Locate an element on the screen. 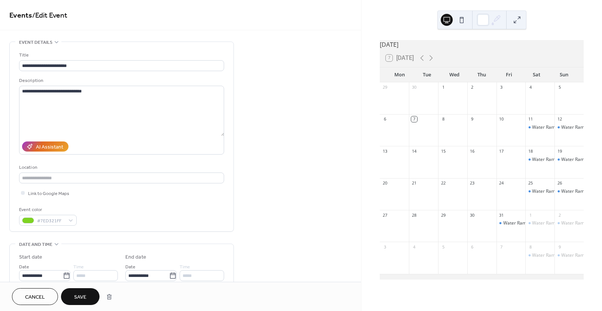 The width and height of the screenshot is (602, 311). div: 14 is located at coordinates (414, 151).